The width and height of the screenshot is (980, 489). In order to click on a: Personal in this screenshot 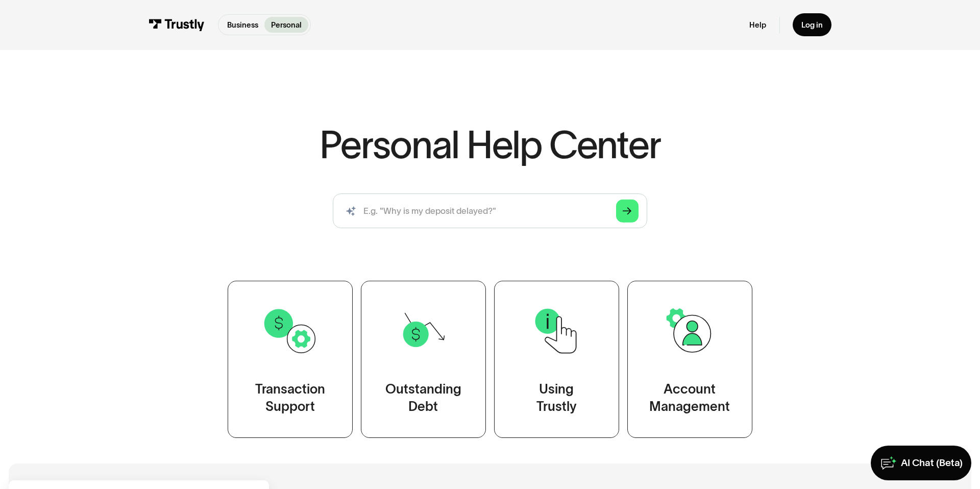, I will do `click(285, 24)`.